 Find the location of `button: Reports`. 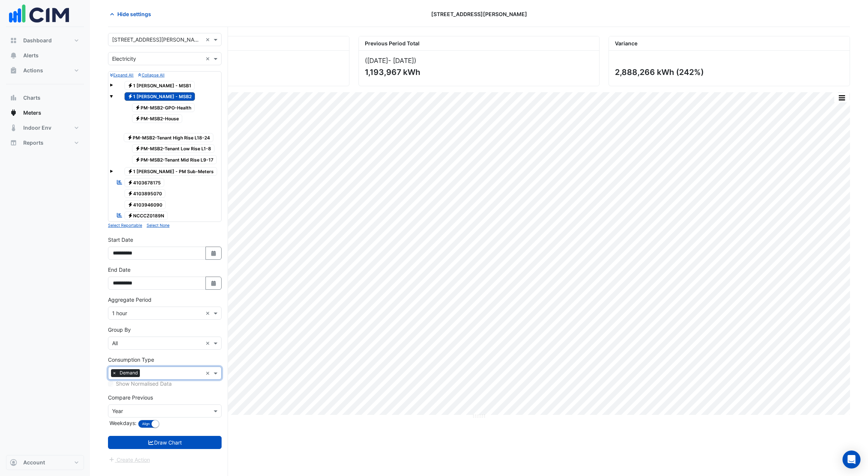

button: Reports is located at coordinates (45, 143).